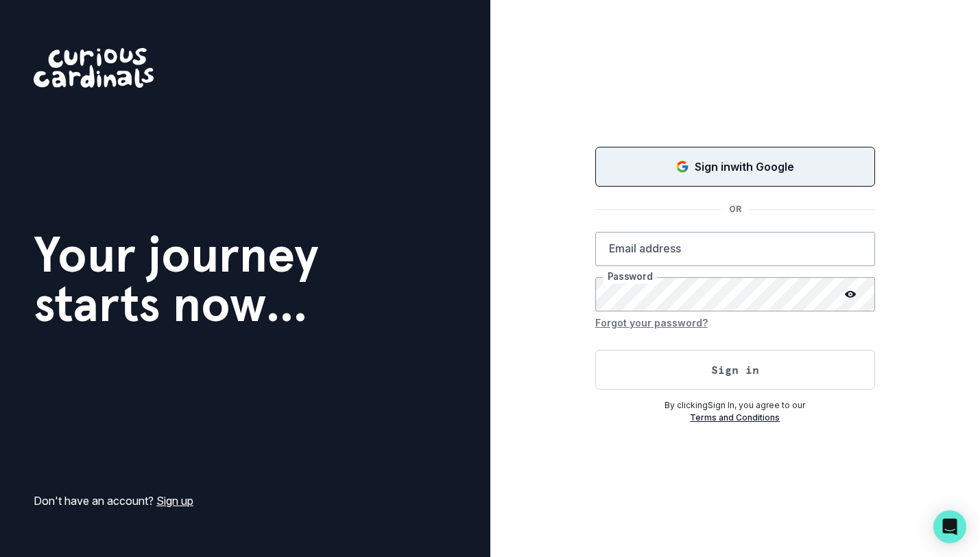 This screenshot has height=557, width=980. I want to click on a: Terms and Conditions, so click(734, 417).